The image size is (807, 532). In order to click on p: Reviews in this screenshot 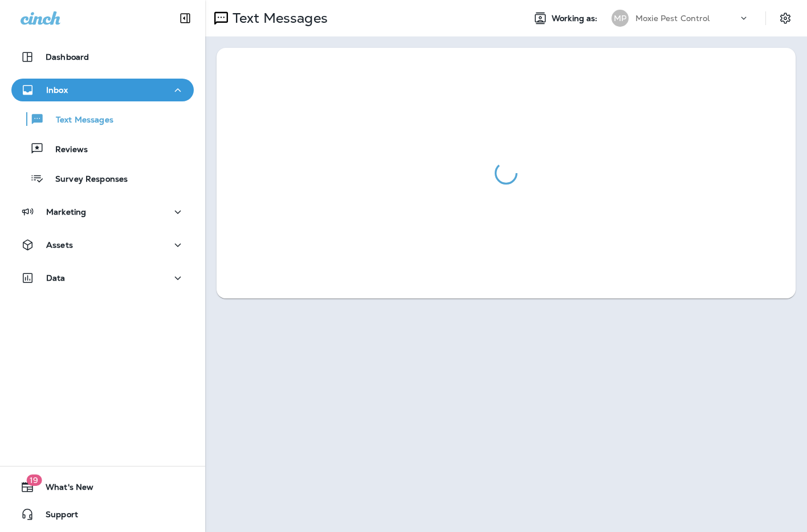, I will do `click(66, 150)`.